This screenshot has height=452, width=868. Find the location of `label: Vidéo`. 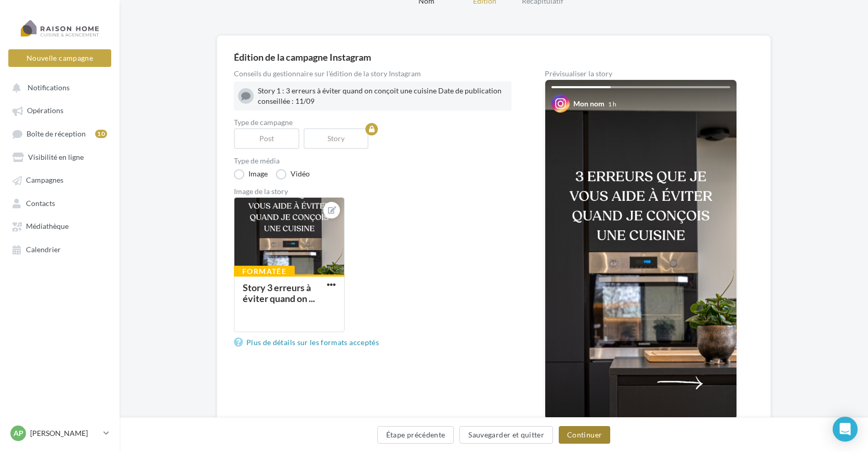

label: Vidéo is located at coordinates (293, 175).